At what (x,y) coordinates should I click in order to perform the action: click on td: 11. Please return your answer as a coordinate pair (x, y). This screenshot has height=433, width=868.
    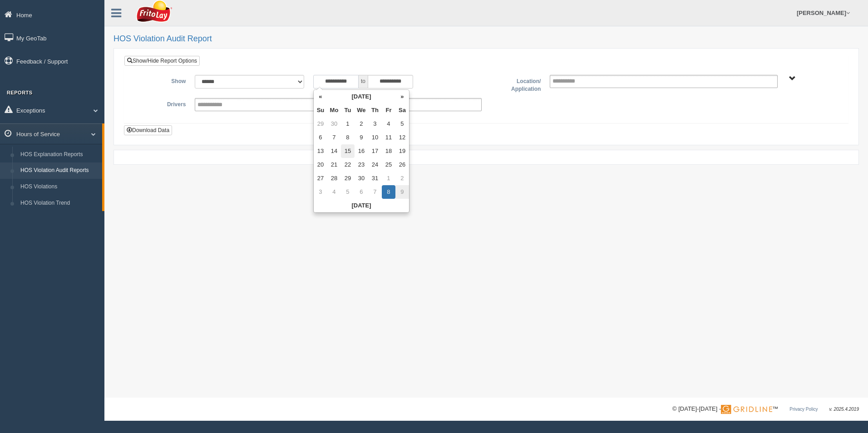
    Looking at the image, I should click on (389, 138).